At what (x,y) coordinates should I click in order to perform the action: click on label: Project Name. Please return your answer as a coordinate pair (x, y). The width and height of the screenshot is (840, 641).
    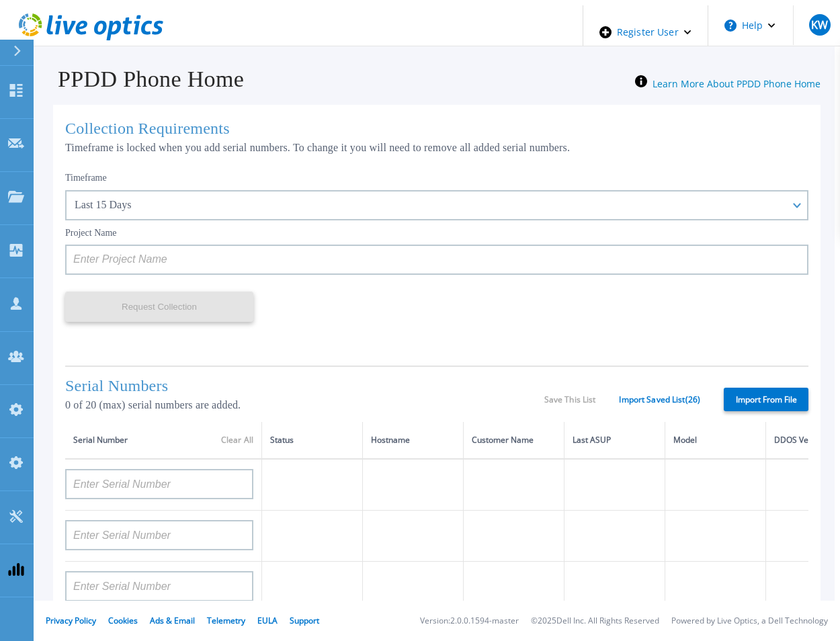
    Looking at the image, I should click on (90, 233).